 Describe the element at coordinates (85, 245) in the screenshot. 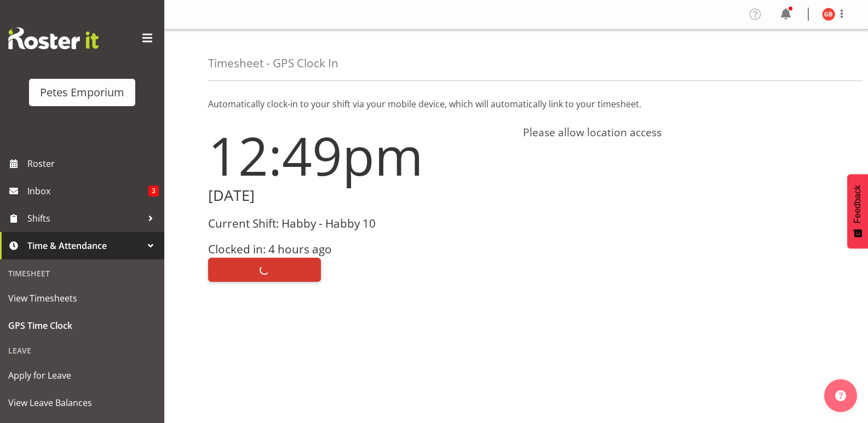

I see `span: Time & Attendance` at that location.